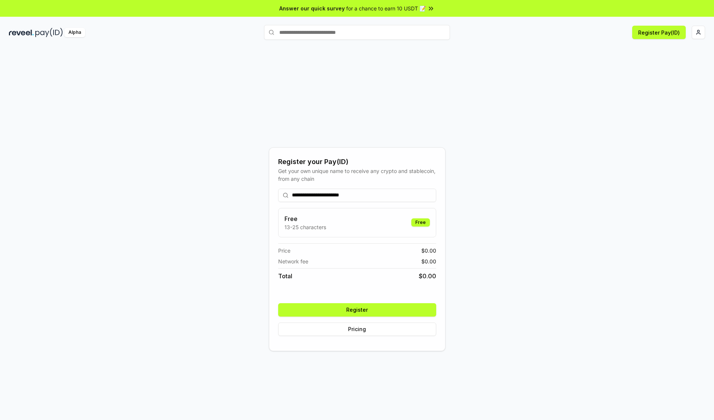 The height and width of the screenshot is (420, 714). What do you see at coordinates (21, 32) in the screenshot?
I see `img: reveel_dark` at bounding box center [21, 32].